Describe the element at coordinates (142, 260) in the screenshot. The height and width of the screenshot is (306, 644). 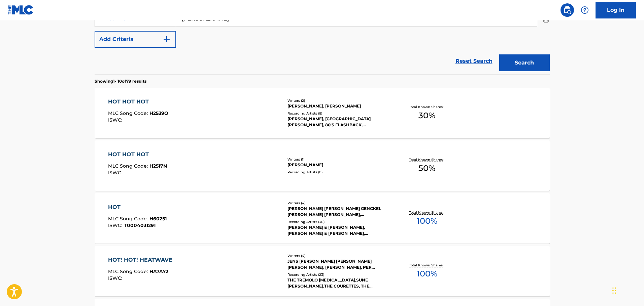
I see `div: HOT! HOT! HEATWAVE` at that location.